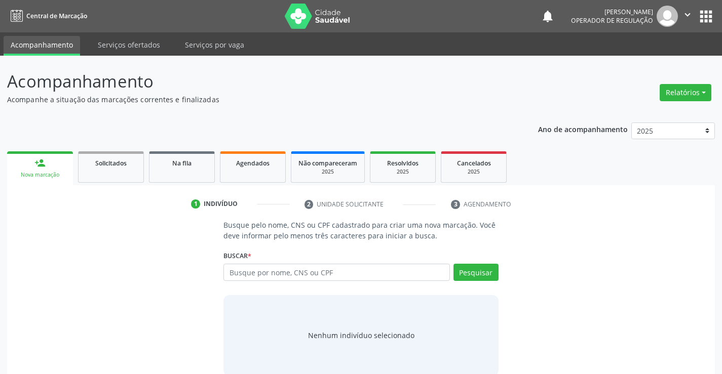  What do you see at coordinates (255, 82) in the screenshot?
I see `p: Acompanhamento` at bounding box center [255, 82].